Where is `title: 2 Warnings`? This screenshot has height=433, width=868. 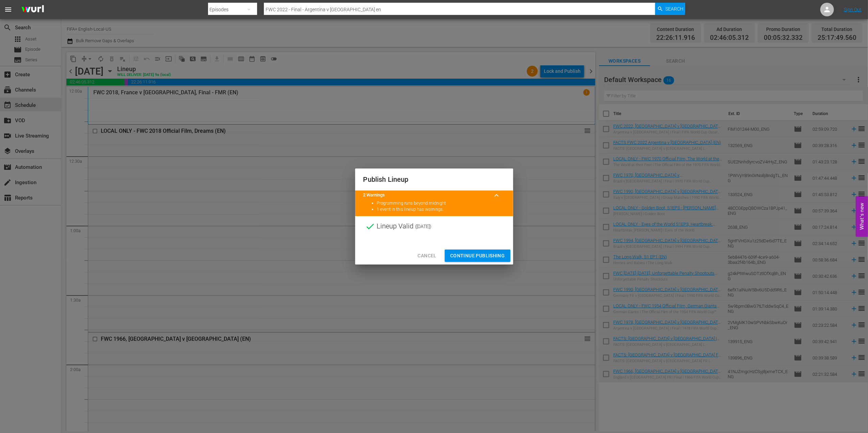
title: 2 Warnings is located at coordinates (426, 195).